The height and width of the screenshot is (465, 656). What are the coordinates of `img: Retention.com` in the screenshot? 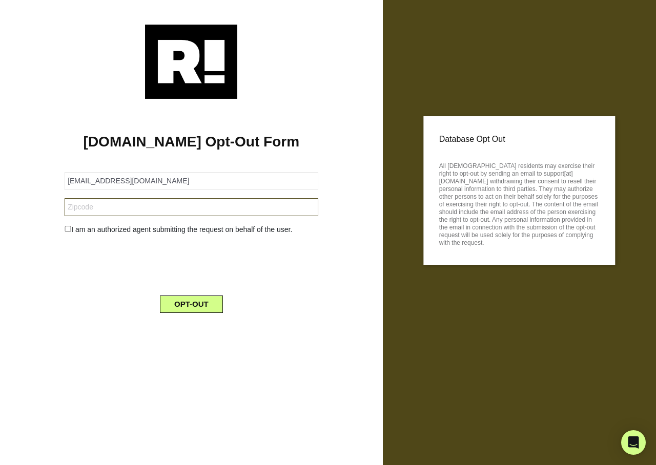 It's located at (191, 61).